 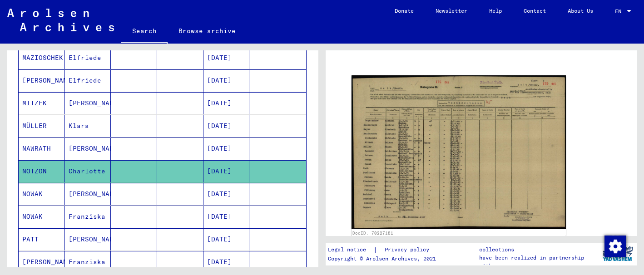 What do you see at coordinates (42, 148) in the screenshot?
I see `mat-cell: NAWRATH` at bounding box center [42, 148].